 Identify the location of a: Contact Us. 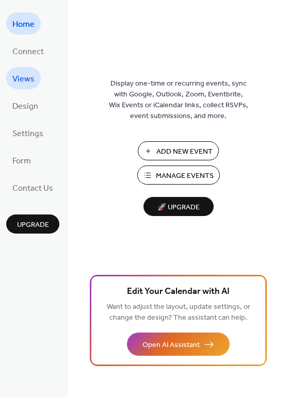
(32, 187).